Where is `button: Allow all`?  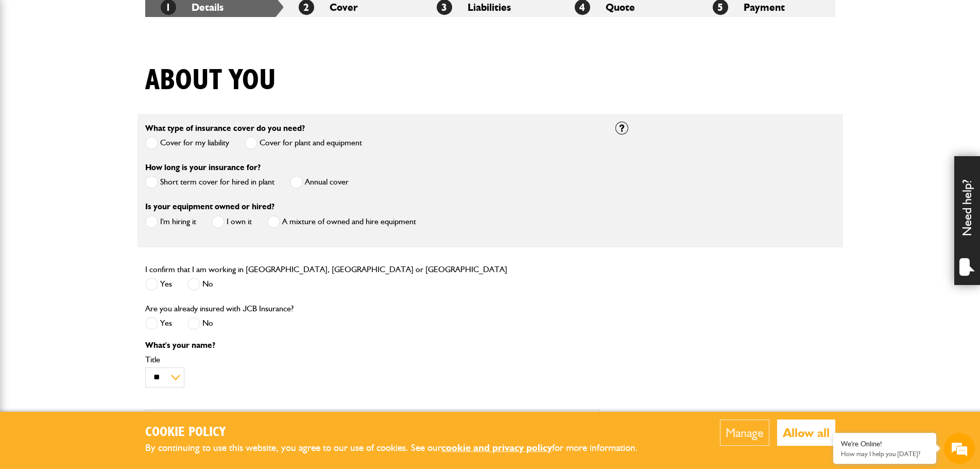 button: Allow all is located at coordinates (806, 432).